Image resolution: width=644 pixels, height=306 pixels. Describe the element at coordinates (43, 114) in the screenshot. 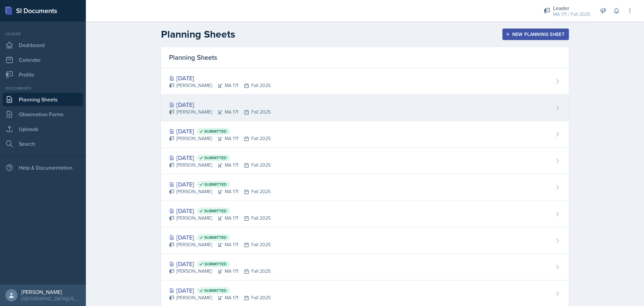

I see `a: Observation Forms` at that location.